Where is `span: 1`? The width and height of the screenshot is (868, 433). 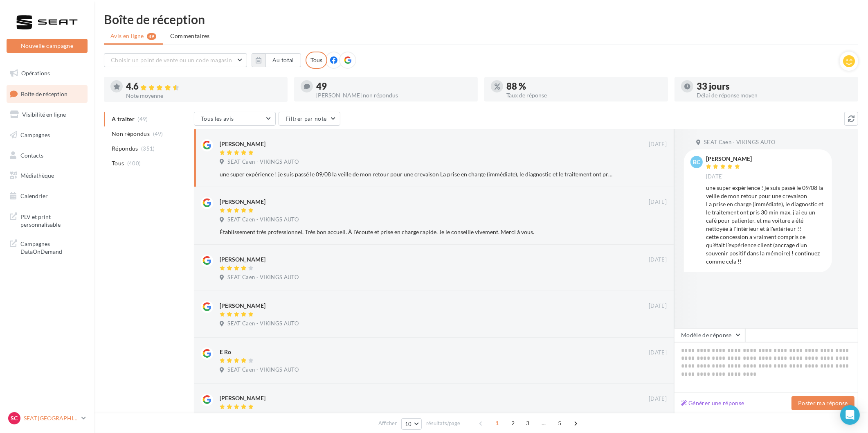
span: 1 is located at coordinates (497, 423).